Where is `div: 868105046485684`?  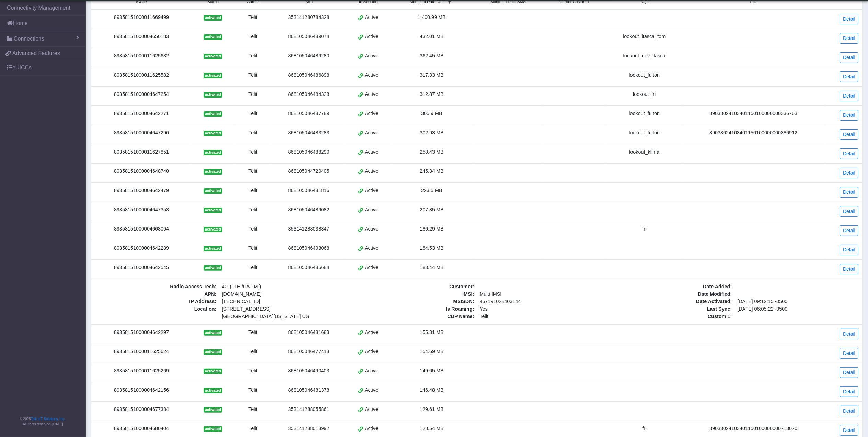
div: 868105046485684 is located at coordinates (309, 268).